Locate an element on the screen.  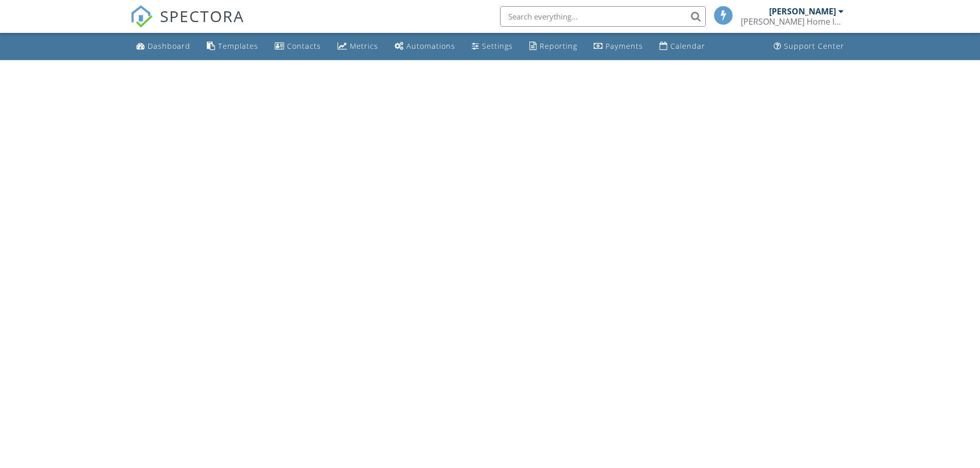
img: The Best Home Inspection Software - Spectora is located at coordinates (142, 16).